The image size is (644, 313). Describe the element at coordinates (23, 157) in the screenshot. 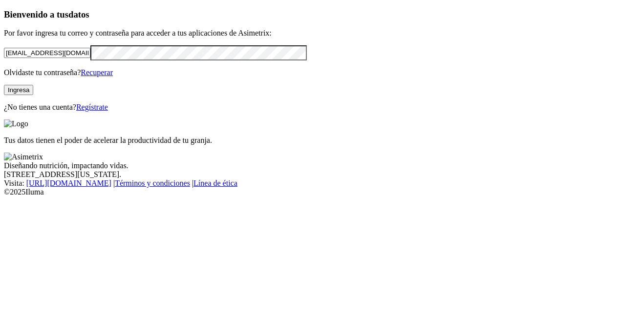

I see `img: Asimetrix` at that location.